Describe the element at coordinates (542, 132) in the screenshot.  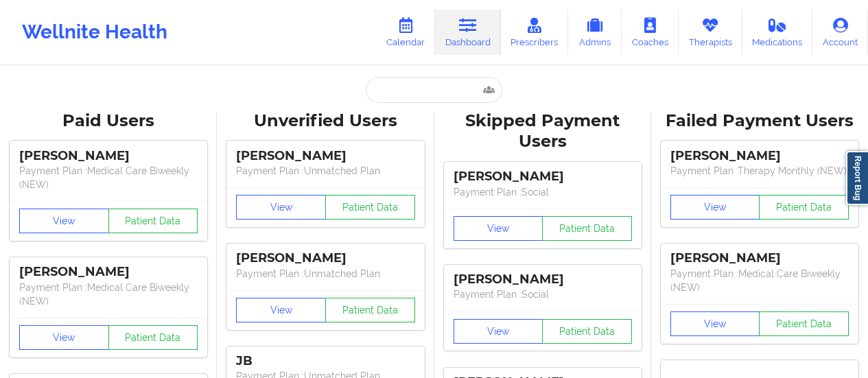
I see `div: Skipped Payment Users` at that location.